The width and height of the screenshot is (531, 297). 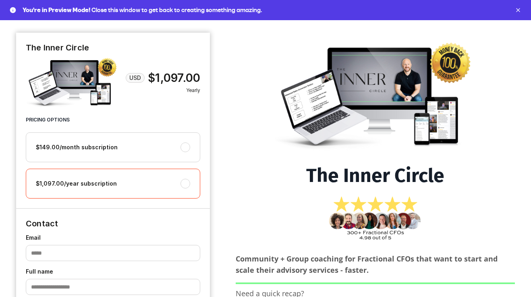 I want to click on h5: Pricing Options, so click(x=113, y=119).